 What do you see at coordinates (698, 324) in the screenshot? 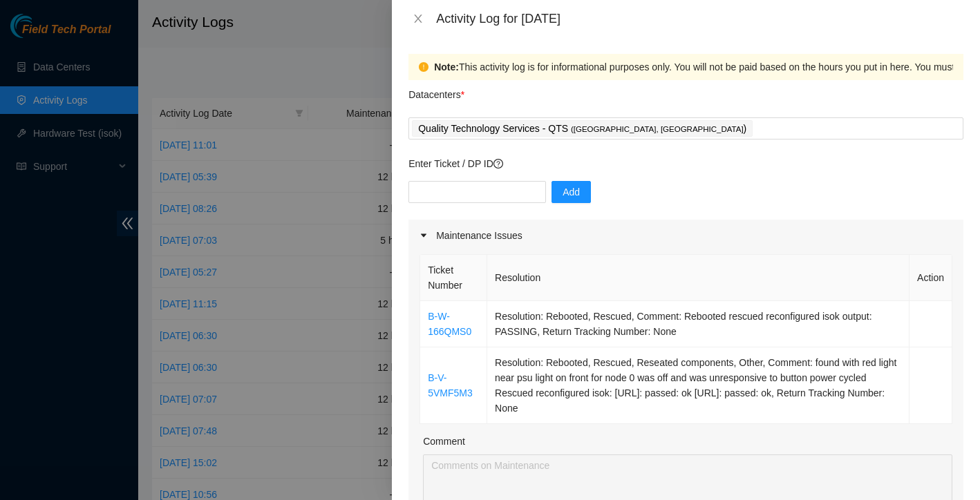
I see `td: Resolution: Rebooted, Rescued, Comment: Rebooted rescued reconfigured isok output: PASSING, Retur...` at bounding box center [698, 324].